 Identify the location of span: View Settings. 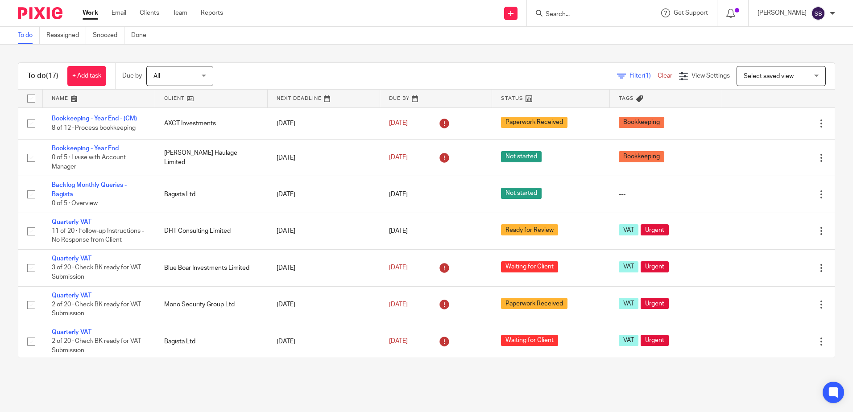
(711, 76).